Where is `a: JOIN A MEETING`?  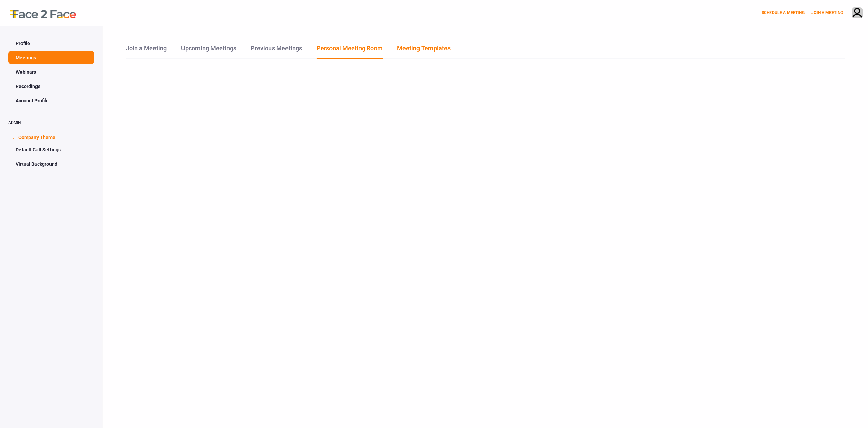
a: JOIN A MEETING is located at coordinates (827, 12).